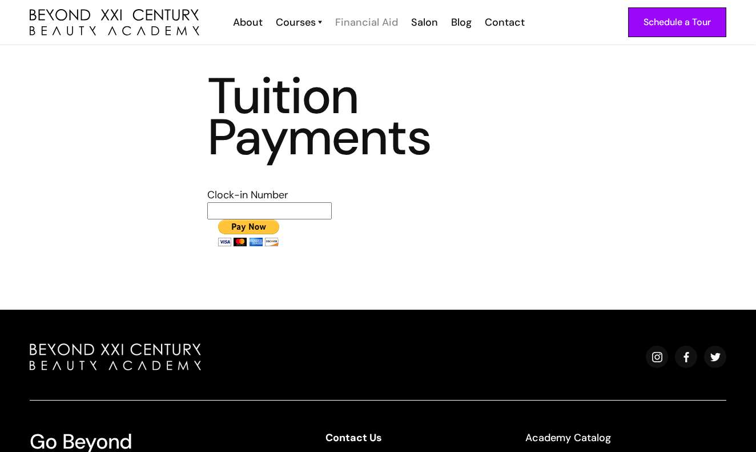  What do you see at coordinates (353, 437) in the screenshot?
I see `strong: Contact Us` at bounding box center [353, 437].